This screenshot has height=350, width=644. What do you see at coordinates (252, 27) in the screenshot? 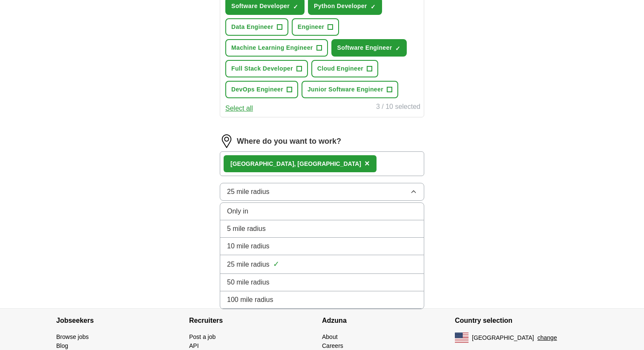
I see `span: Data Engineer` at bounding box center [252, 27].